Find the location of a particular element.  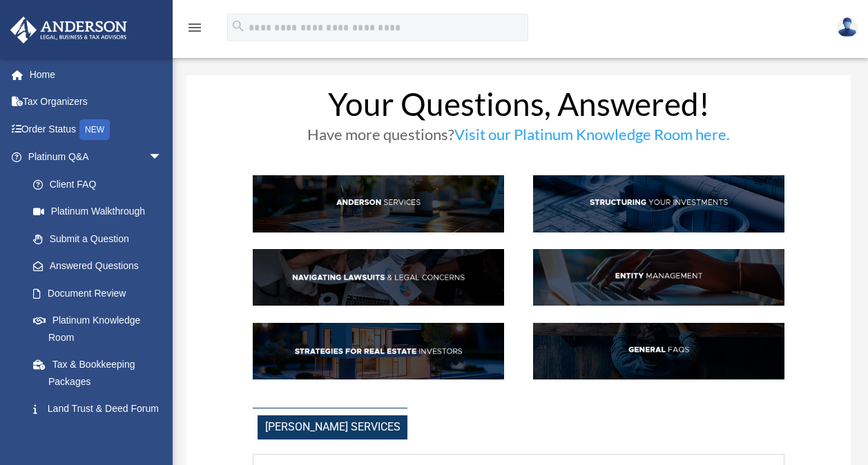

a: Submit a Question is located at coordinates (101, 238).